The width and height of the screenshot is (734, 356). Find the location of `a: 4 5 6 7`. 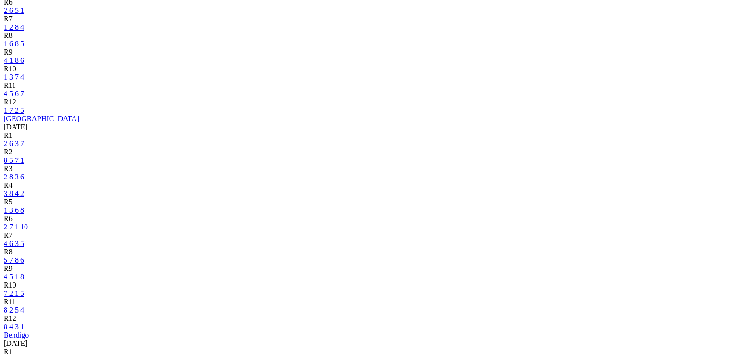

a: 4 5 6 7 is located at coordinates (14, 93).